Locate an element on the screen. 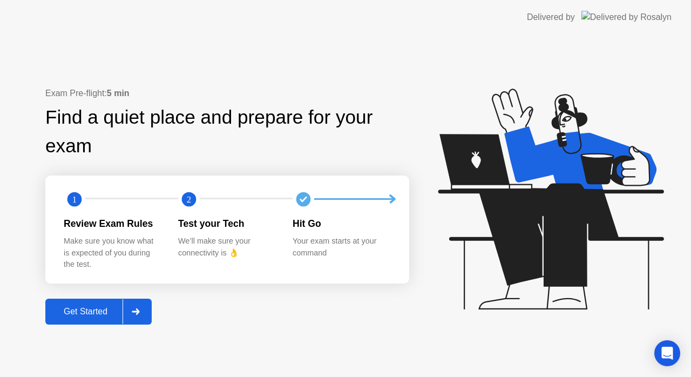 Image resolution: width=691 pixels, height=377 pixels. div: Delivered by is located at coordinates (550, 17).